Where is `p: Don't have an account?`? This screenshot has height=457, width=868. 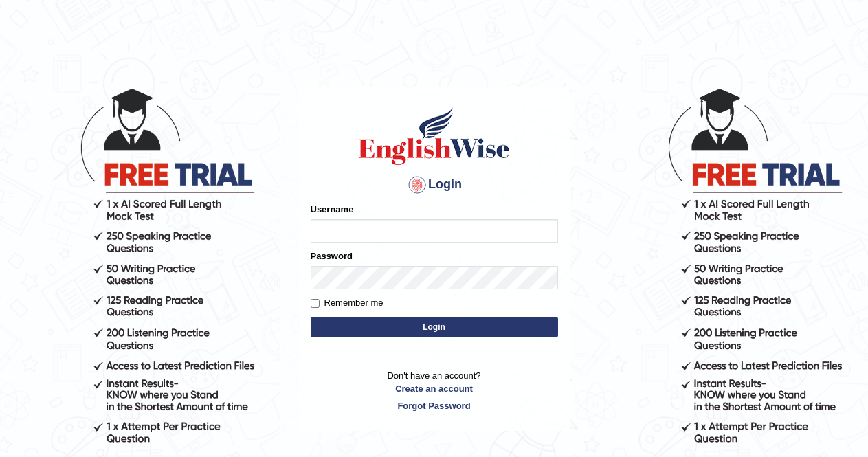
p: Don't have an account? is located at coordinates (434, 391).